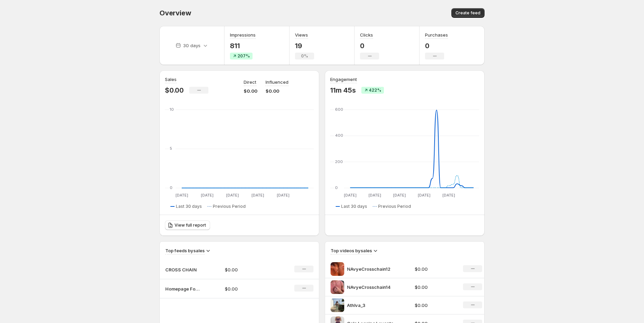 This screenshot has height=323, width=644. Describe the element at coordinates (302, 35) in the screenshot. I see `h3: Views` at that location.